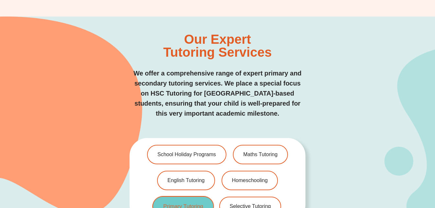  I want to click on span: Homeschooling, so click(250, 180).